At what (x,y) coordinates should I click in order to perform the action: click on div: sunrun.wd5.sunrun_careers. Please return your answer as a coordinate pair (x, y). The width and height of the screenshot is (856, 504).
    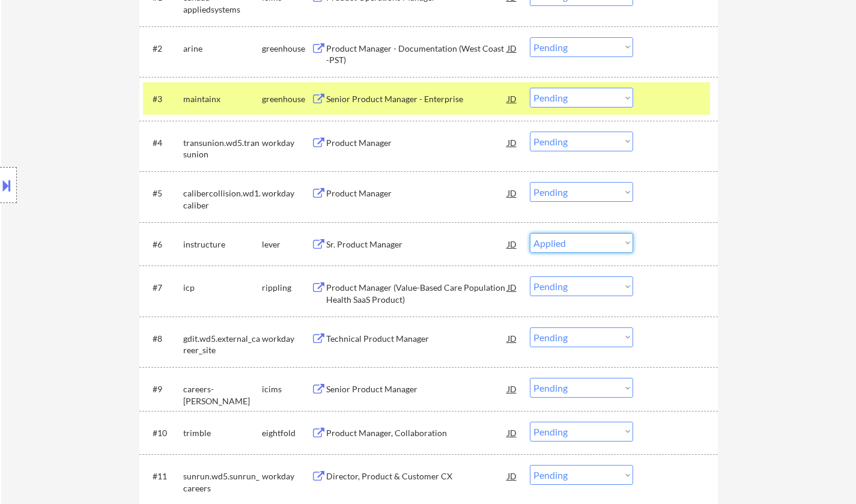
    Looking at the image, I should click on (222, 482).